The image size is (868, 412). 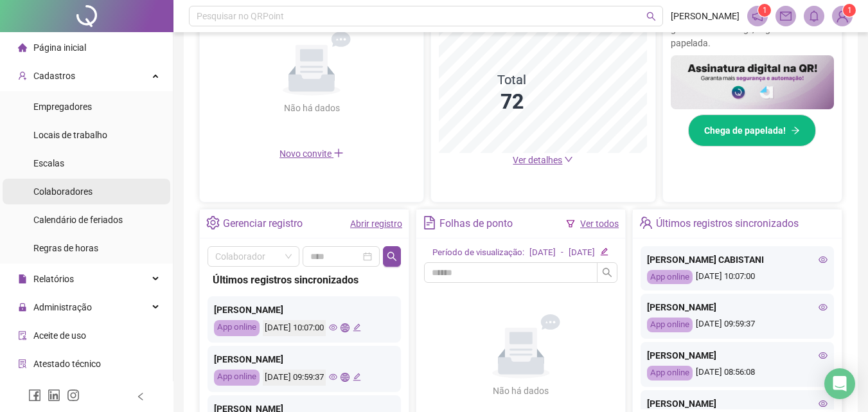 I want to click on span: mail, so click(x=785, y=16).